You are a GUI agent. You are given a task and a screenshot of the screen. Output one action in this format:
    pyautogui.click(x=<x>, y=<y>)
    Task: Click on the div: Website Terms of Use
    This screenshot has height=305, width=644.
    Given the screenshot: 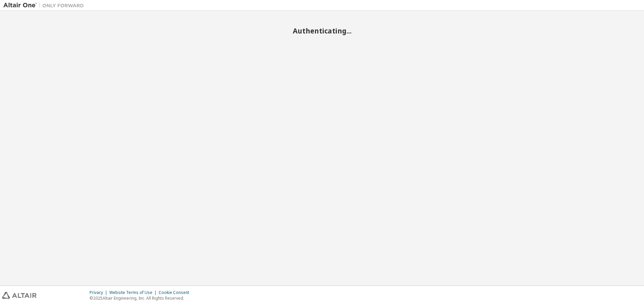 What is the action you would take?
    pyautogui.click(x=134, y=293)
    